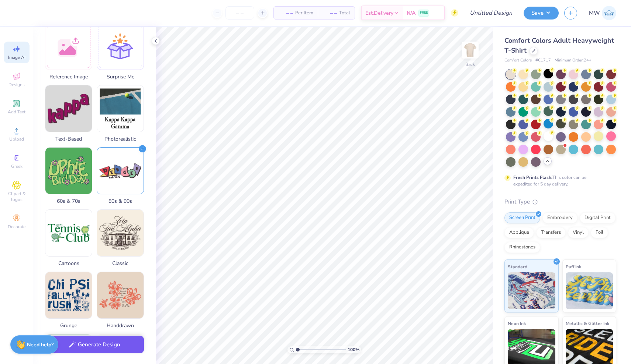 This screenshot has width=631, height=364. I want to click on img: Handdrawn, so click(120, 296).